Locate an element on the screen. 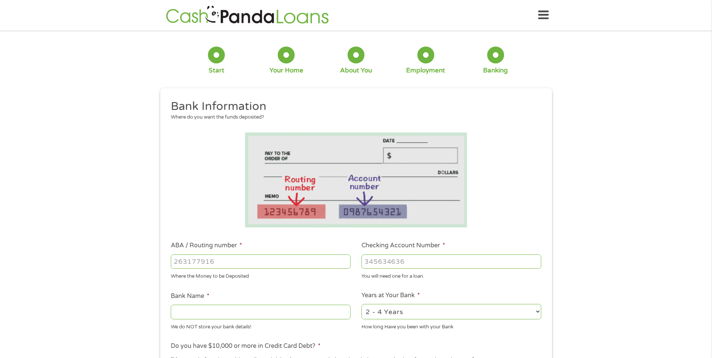 The height and width of the screenshot is (358, 712). img: GetLoanNow Logo is located at coordinates (247, 15).